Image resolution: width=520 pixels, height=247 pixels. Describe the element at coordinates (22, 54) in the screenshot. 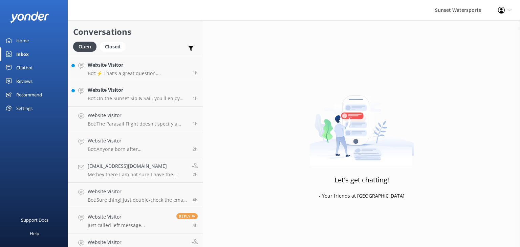

I see `div: Inbox` at that location.